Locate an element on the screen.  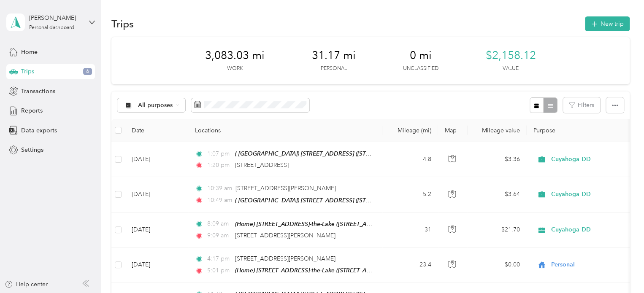
p: Work is located at coordinates (234, 69).